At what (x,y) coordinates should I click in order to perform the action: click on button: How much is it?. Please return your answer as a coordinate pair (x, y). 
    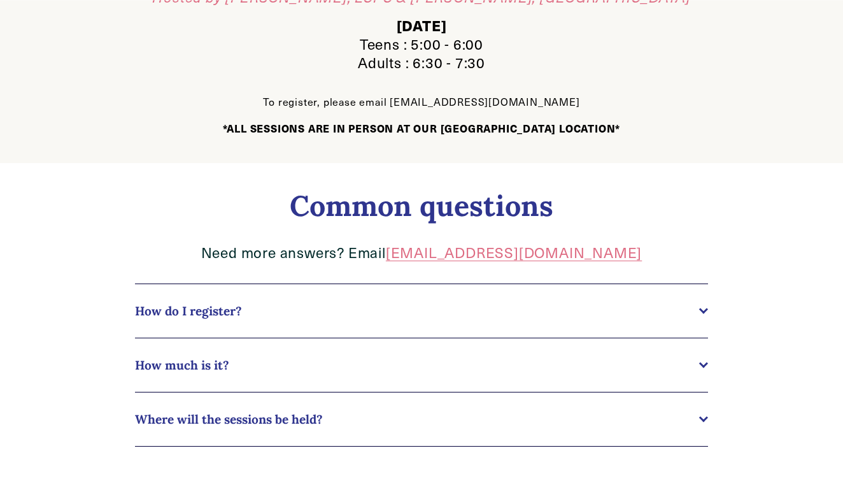
    Looking at the image, I should click on (422, 365).